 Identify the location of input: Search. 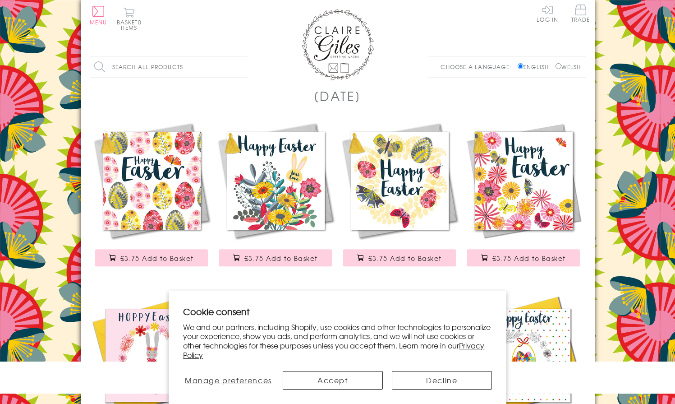
(243, 67).